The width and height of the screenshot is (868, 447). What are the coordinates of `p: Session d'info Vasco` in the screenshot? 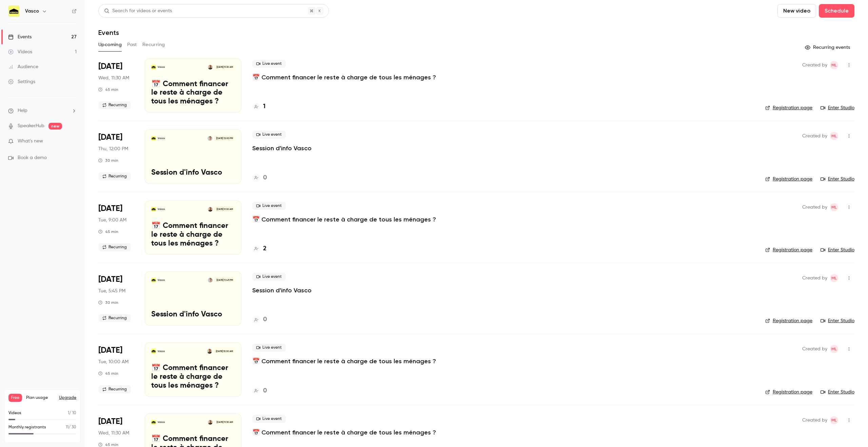 It's located at (193, 315).